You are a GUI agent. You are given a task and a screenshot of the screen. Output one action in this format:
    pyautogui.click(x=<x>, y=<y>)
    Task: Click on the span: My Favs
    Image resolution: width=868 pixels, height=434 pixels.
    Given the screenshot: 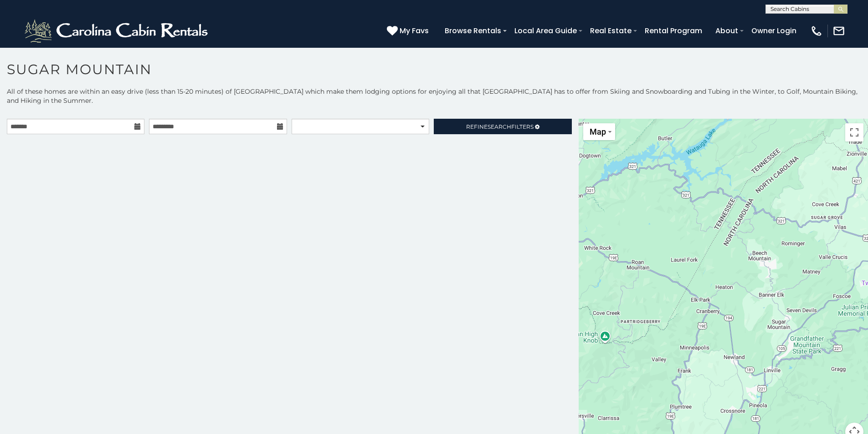 What is the action you would take?
    pyautogui.click(x=414, y=31)
    